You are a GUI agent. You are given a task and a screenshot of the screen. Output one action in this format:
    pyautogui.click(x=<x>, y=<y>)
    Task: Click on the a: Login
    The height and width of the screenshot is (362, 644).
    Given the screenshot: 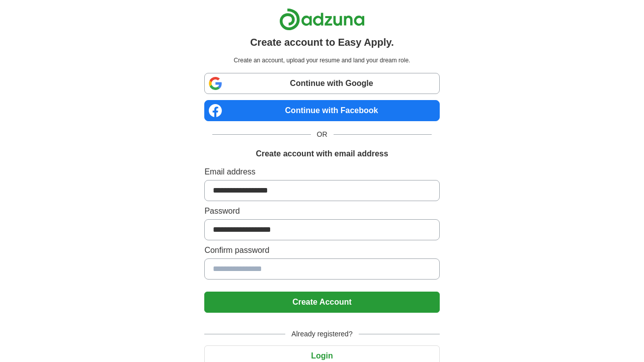 What is the action you would take?
    pyautogui.click(x=322, y=356)
    